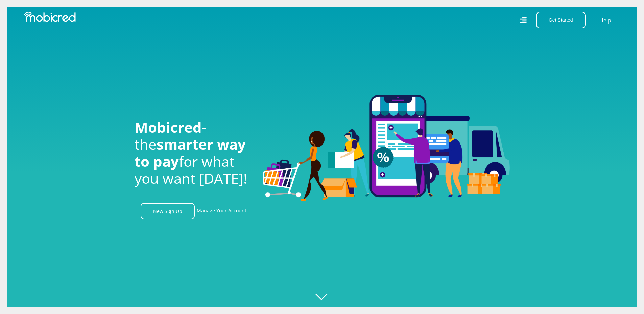 The width and height of the screenshot is (644, 314). Describe the element at coordinates (50, 17) in the screenshot. I see `img: Mobicred` at that location.